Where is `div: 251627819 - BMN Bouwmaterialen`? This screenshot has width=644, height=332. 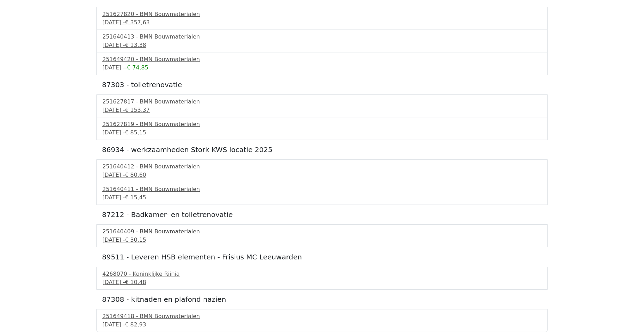 div: 251627819 - BMN Bouwmaterialen is located at coordinates (322, 124).